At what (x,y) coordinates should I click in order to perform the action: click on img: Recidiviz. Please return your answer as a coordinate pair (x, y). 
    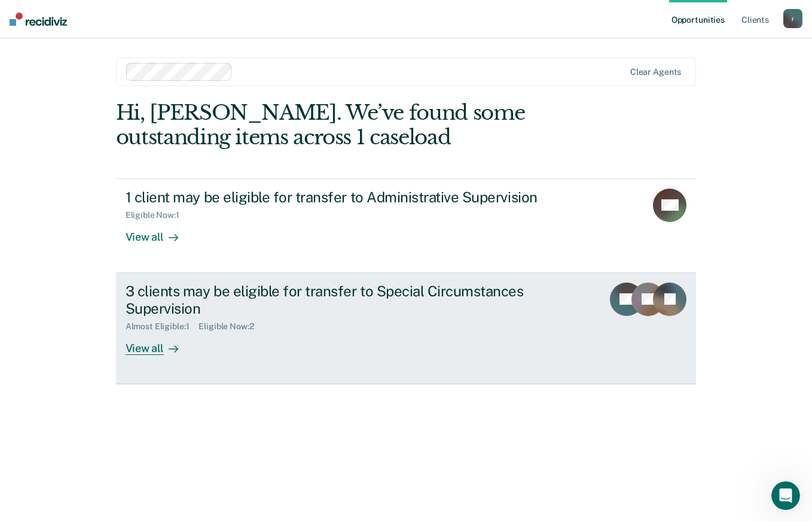
    Looking at the image, I should click on (38, 19).